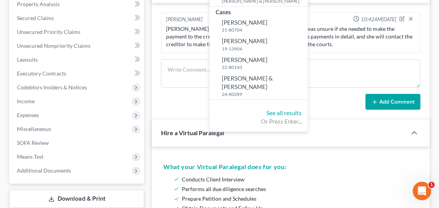 This screenshot has width=439, height=208. I want to click on span: Hire a Virtual Paralegal, so click(193, 132).